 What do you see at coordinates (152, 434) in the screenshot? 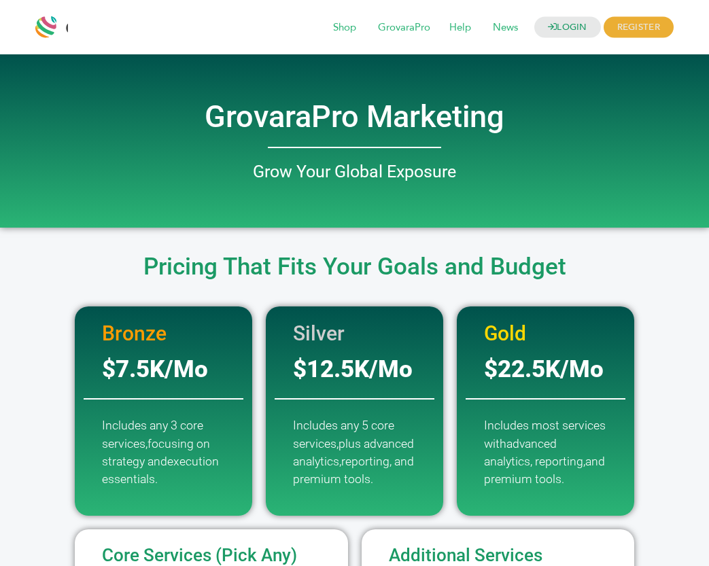
I see `span: Includes any 3 core services,` at bounding box center [152, 434].